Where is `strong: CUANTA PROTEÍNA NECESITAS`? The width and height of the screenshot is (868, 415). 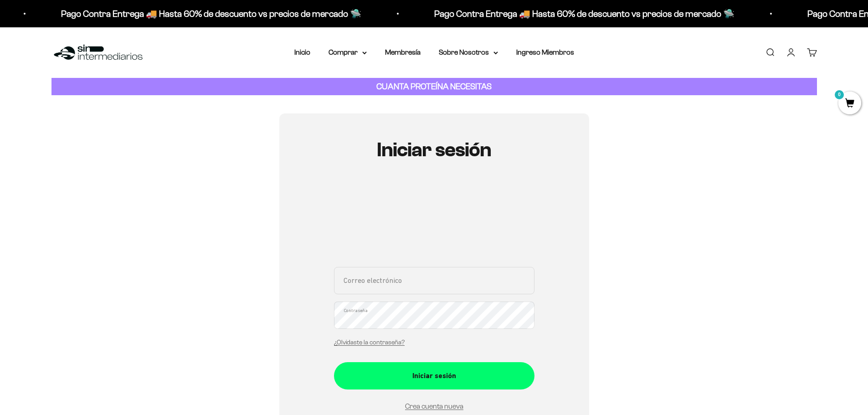
strong: CUANTA PROTEÍNA NECESITAS is located at coordinates (433, 86).